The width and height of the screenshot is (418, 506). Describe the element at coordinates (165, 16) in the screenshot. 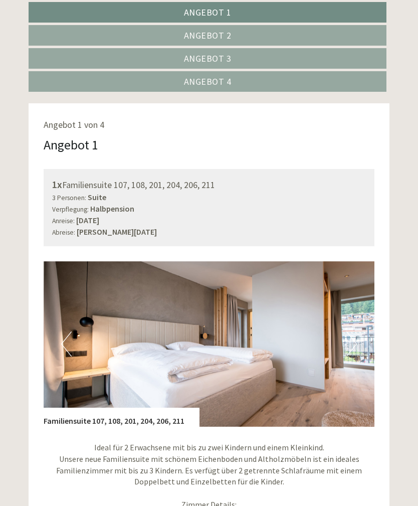

I see `div: Montag` at that location.